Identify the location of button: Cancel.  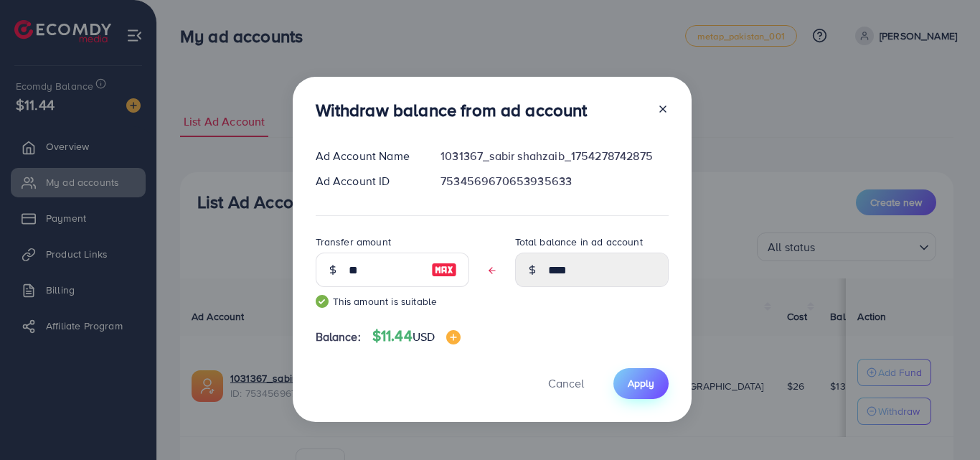
(566, 383).